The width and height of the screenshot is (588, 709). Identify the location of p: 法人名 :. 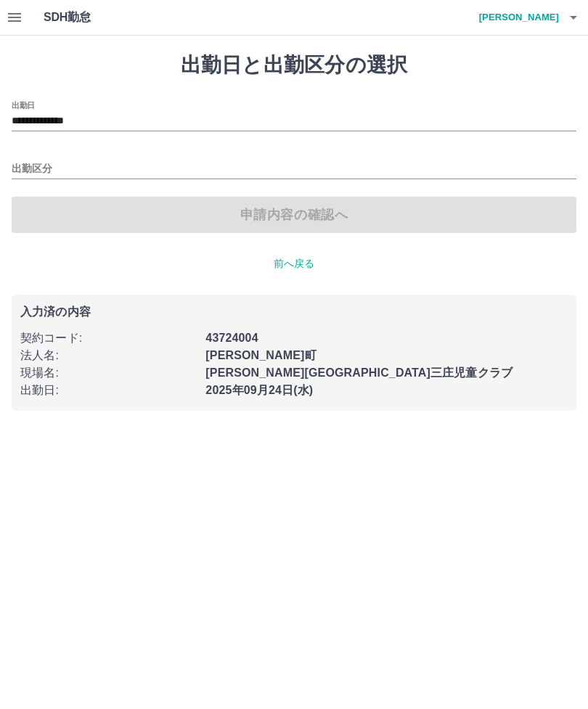
(108, 356).